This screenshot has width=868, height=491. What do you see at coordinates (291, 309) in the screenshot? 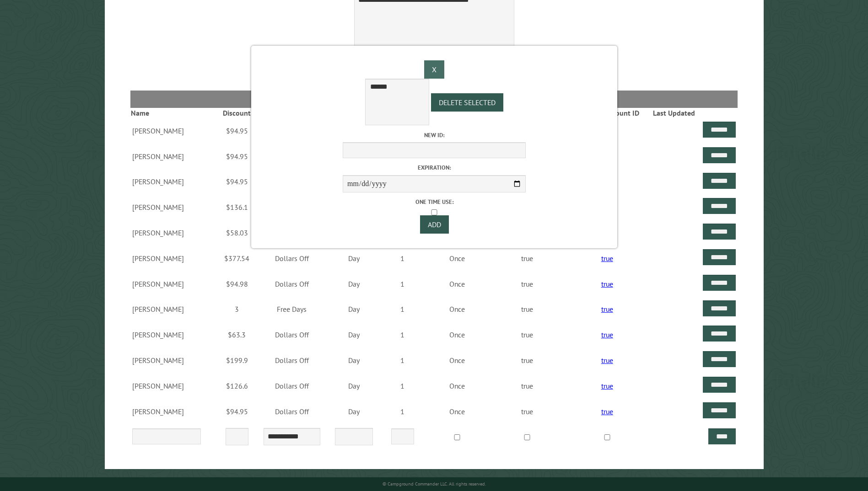
I see `td: Free Days` at bounding box center [291, 309].